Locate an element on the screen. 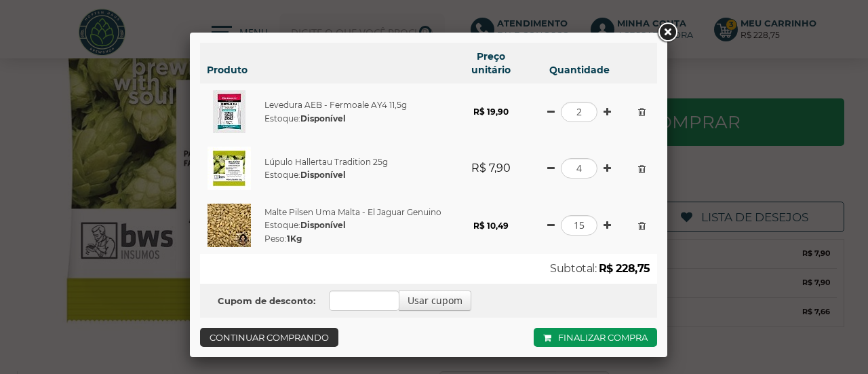 This screenshot has width=868, height=374. h6: Quantidade is located at coordinates (579, 70).